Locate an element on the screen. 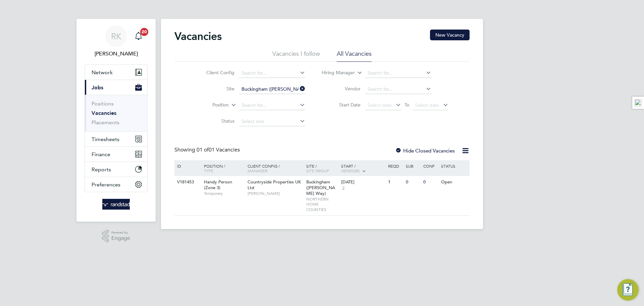 The image size is (644, 306). span: Finance is located at coordinates (101, 154).